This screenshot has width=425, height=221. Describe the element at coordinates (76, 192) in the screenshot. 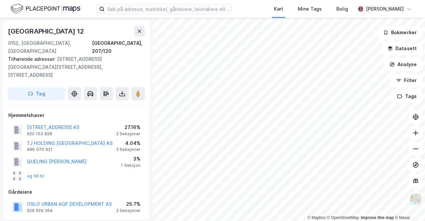

I see `div: Gårdeiere` at that location.